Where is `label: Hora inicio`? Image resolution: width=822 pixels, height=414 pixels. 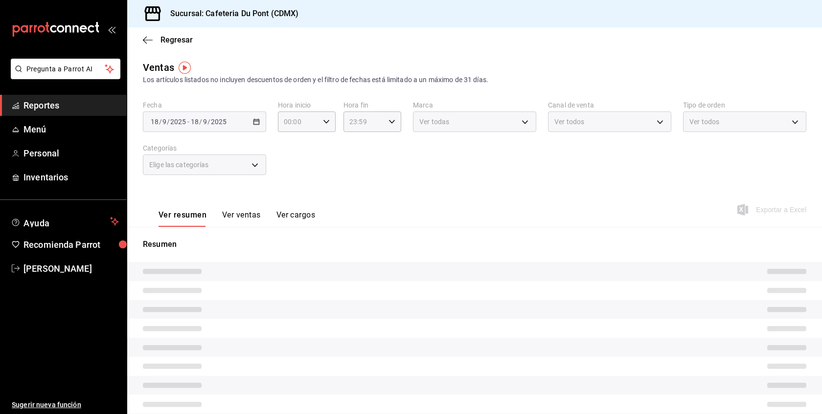 label: Hora inicio is located at coordinates (307, 105).